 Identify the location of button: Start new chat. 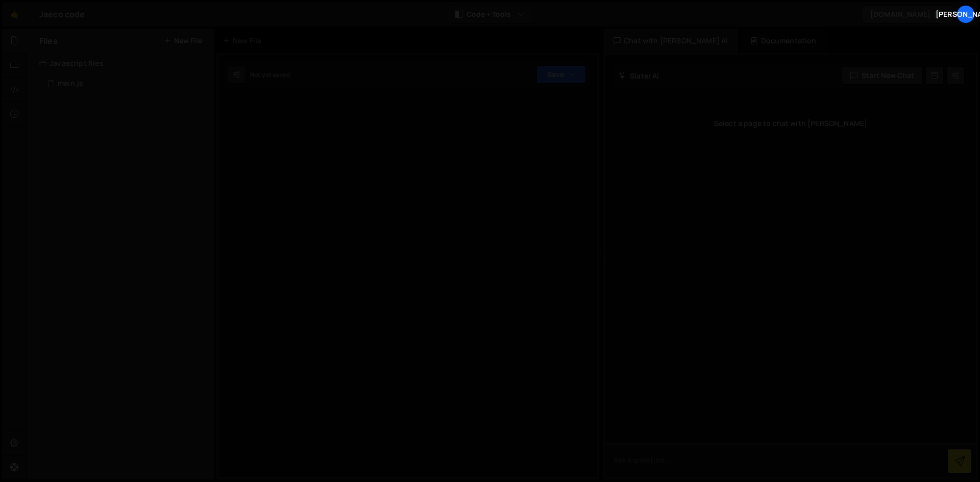
(883, 76).